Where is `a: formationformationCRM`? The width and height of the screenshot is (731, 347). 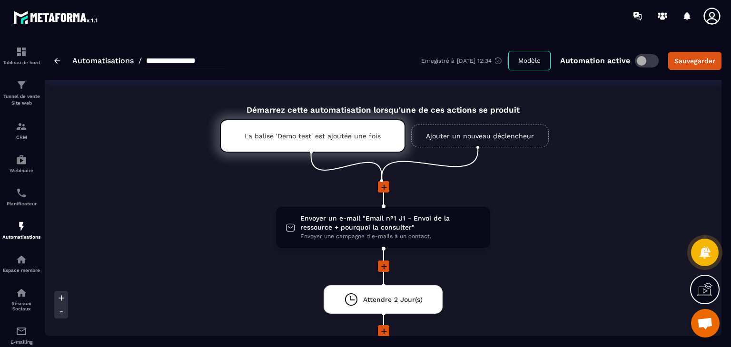
a: formationformationCRM is located at coordinates (21, 130).